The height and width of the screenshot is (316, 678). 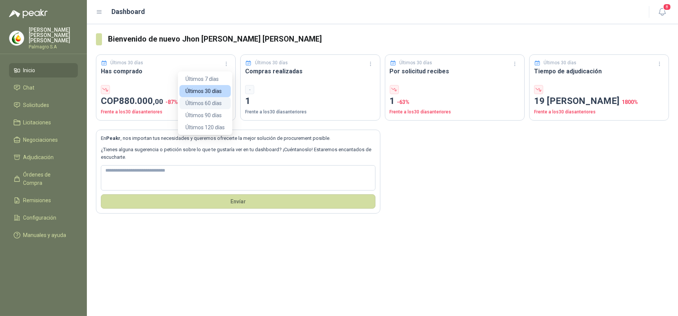 I want to click on span: Negociaciones, so click(x=41, y=140).